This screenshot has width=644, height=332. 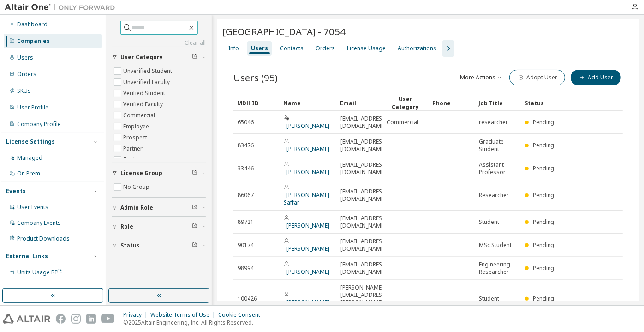 What do you see at coordinates (498, 103) in the screenshot?
I see `div: Job Title` at bounding box center [498, 103].